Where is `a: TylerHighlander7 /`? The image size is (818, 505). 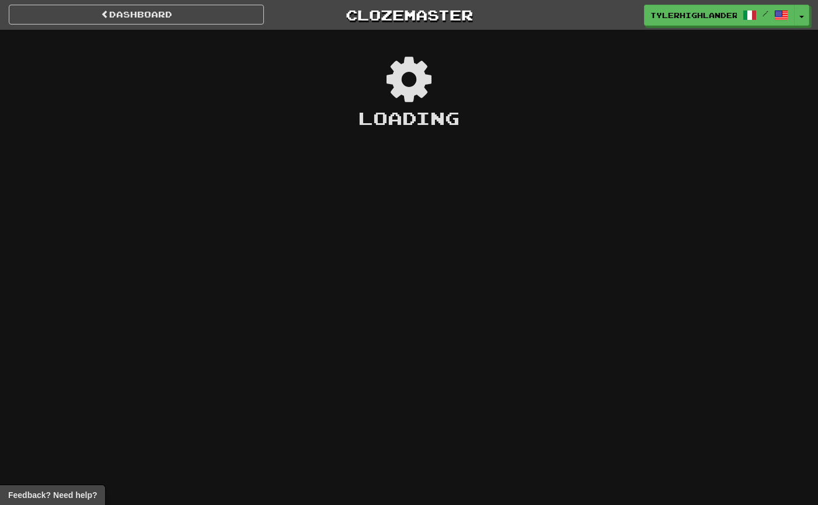
a: TylerHighlander7 / is located at coordinates (719, 15).